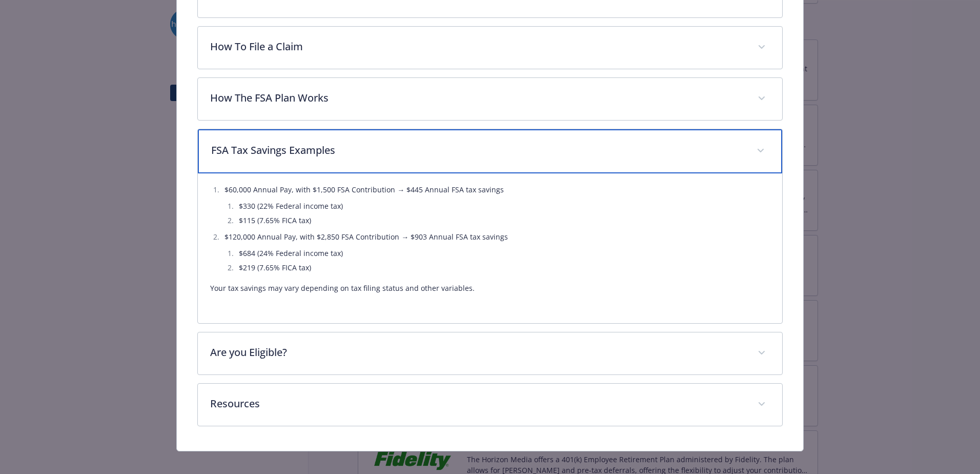 This screenshot has width=980, height=474. Describe the element at coordinates (496, 205) in the screenshot. I see `li: $60,000 Annual Pay, with $1,500 FSA Contribution → $445 Annual FSA tax savings` at that location.